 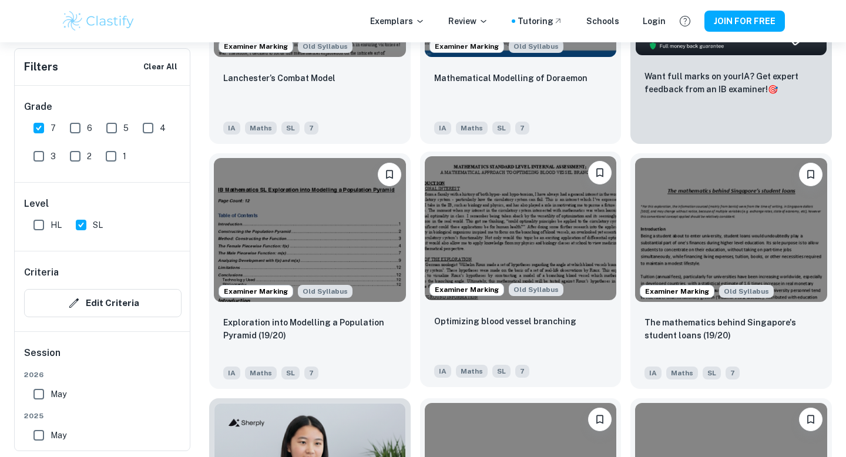 What do you see at coordinates (397, 21) in the screenshot?
I see `p: Exemplars` at bounding box center [397, 21].